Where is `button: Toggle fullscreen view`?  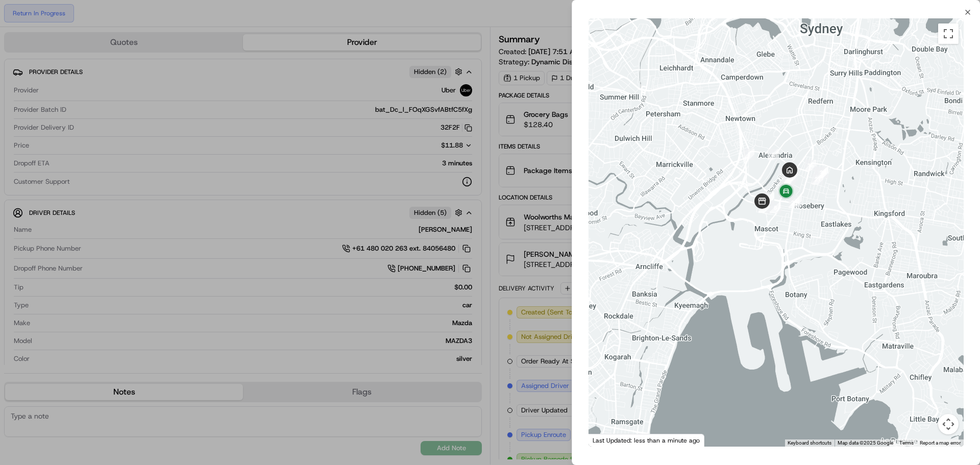 button: Toggle fullscreen view is located at coordinates (948, 34).